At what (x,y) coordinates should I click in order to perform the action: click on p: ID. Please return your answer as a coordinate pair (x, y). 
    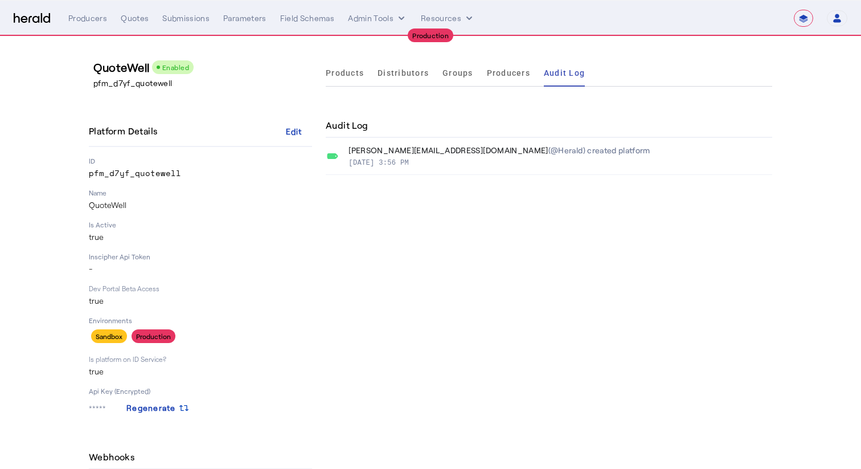
    Looking at the image, I should click on (201, 161).